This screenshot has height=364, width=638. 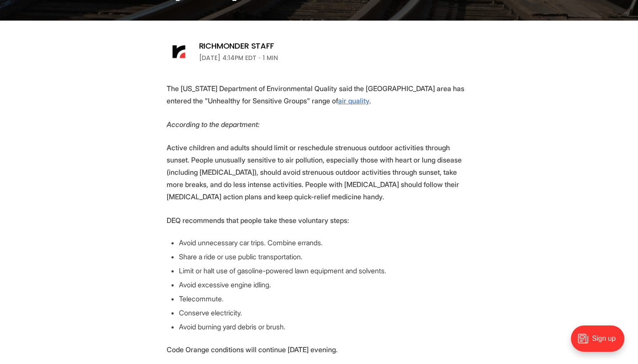 I want to click on p: Active children and adults should limit or reschedule strenuous outdoor activities through sunset..., so click(x=319, y=172).